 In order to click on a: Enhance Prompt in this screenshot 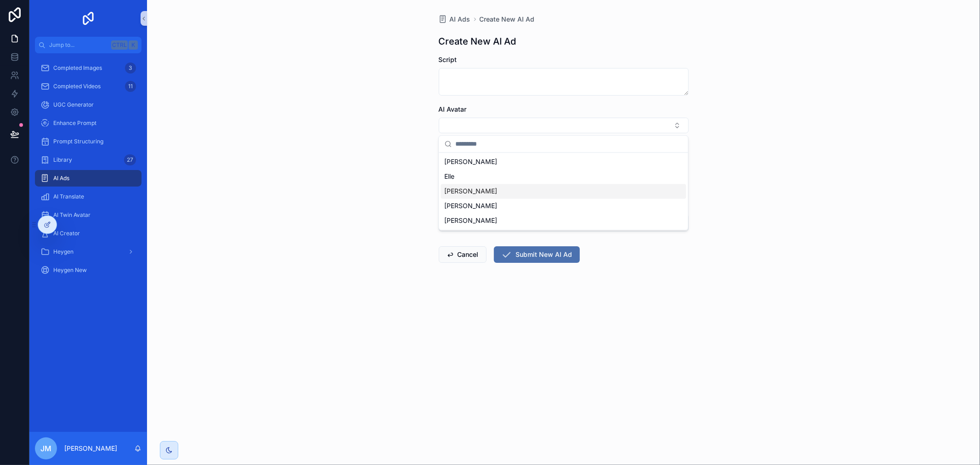, I will do `click(88, 123)`.